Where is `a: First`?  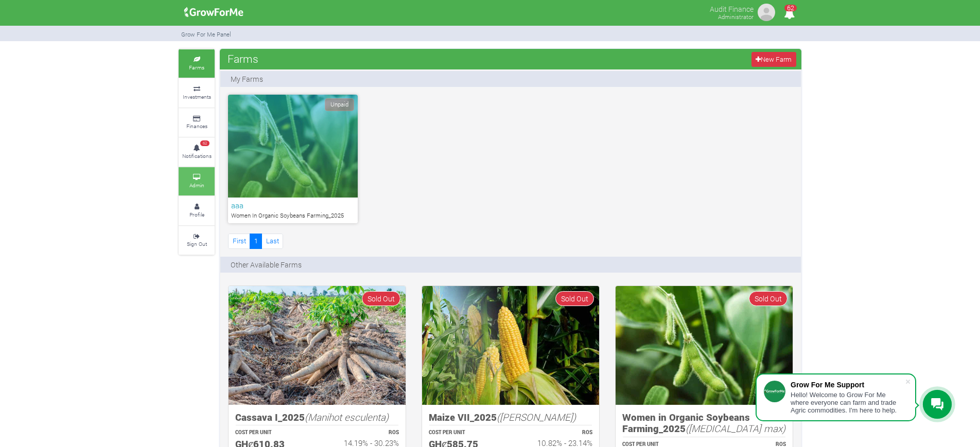
a: First is located at coordinates (239, 241).